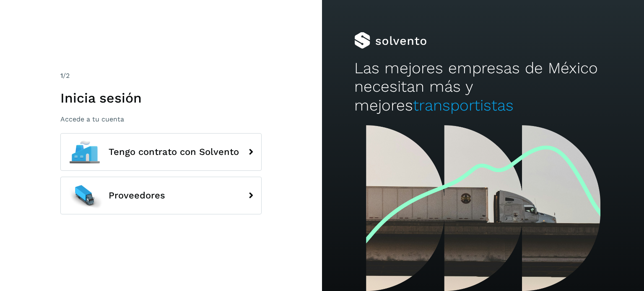 This screenshot has width=644, height=291. Describe the element at coordinates (174, 152) in the screenshot. I see `span: Tengo contrato con Solvento` at that location.